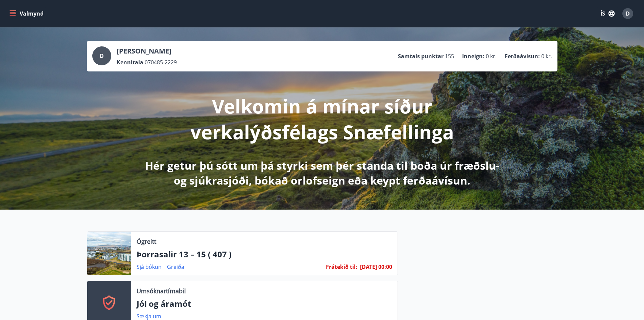 The height and width of the screenshot is (320, 644). Describe the element at coordinates (473, 56) in the screenshot. I see `p: Inneign :` at that location.